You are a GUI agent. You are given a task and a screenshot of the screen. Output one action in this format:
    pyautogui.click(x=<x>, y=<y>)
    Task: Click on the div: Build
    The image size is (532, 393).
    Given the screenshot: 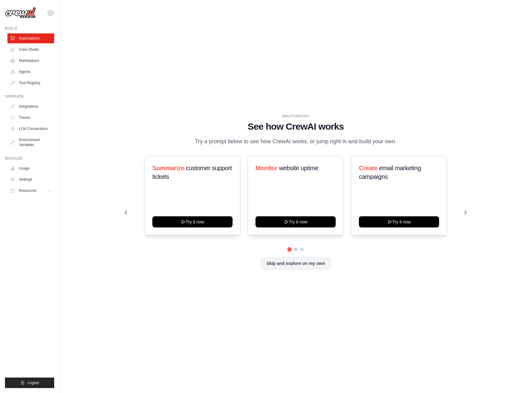 What is the action you would take?
    pyautogui.click(x=29, y=28)
    